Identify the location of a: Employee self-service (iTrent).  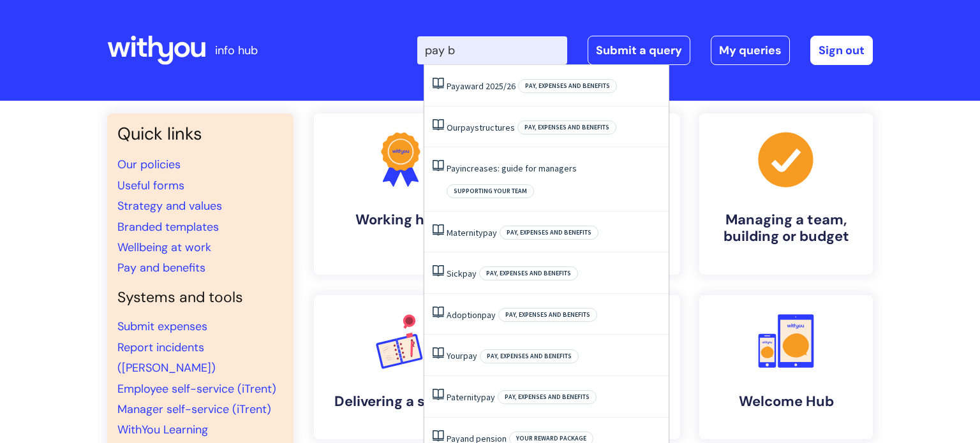
(197, 389).